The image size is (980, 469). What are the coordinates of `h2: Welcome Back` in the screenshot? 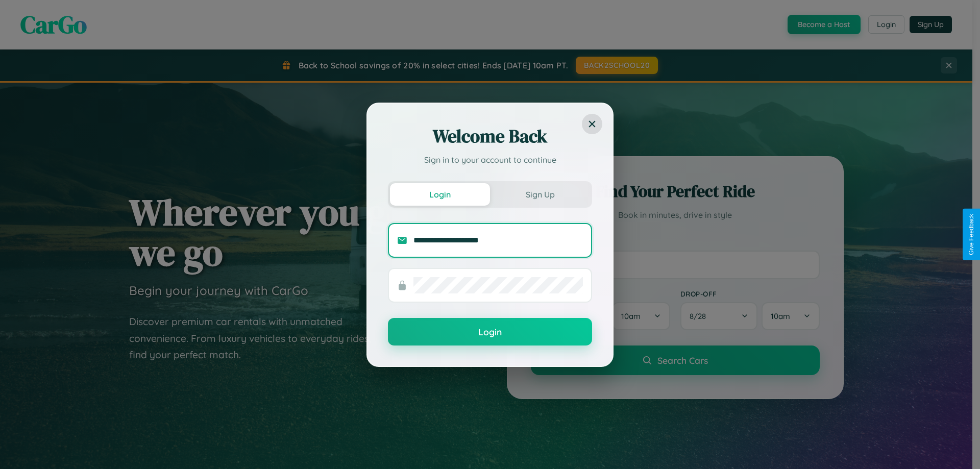 It's located at (490, 136).